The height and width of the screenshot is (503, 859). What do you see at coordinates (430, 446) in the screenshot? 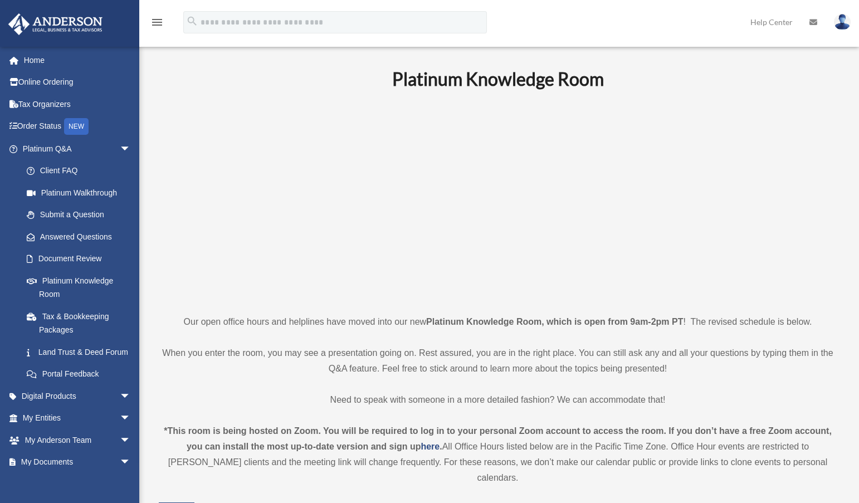
I see `strong: here` at bounding box center [430, 446].